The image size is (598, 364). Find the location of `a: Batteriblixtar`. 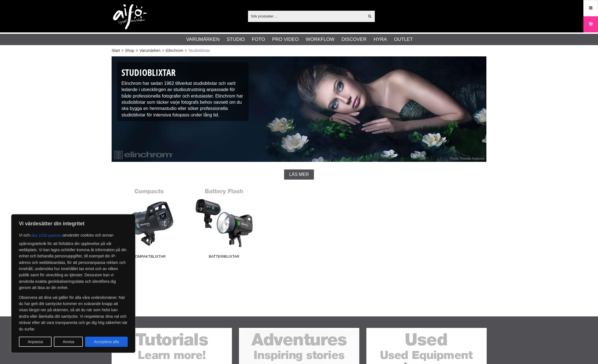

a: Batteriblixtar is located at coordinates (224, 223).